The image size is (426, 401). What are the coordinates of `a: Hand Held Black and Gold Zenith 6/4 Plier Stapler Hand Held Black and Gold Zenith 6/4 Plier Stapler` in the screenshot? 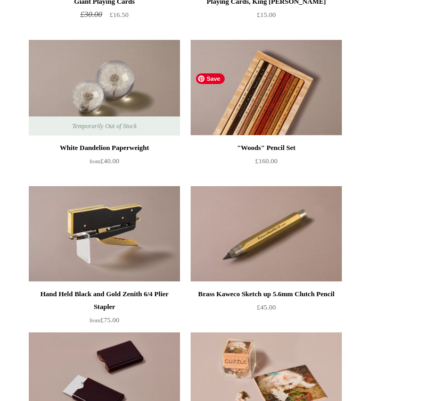 It's located at (104, 234).